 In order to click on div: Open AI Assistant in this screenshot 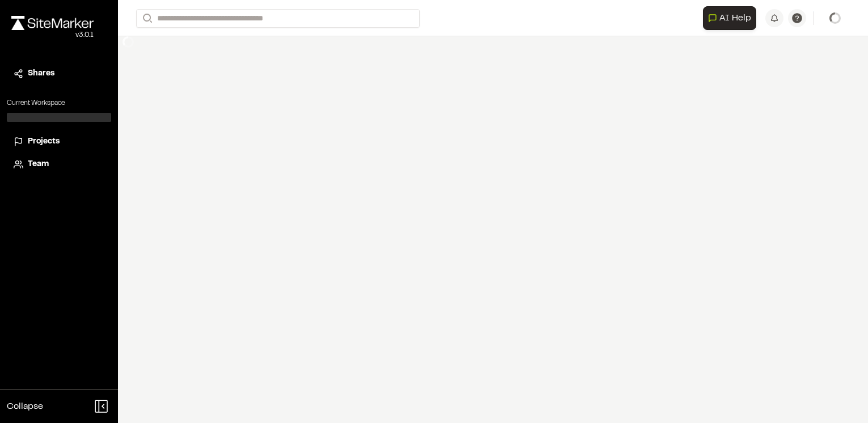, I will do `click(732, 18)`.